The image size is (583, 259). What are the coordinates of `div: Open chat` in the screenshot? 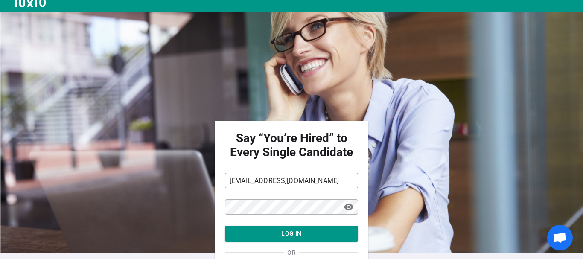 It's located at (560, 238).